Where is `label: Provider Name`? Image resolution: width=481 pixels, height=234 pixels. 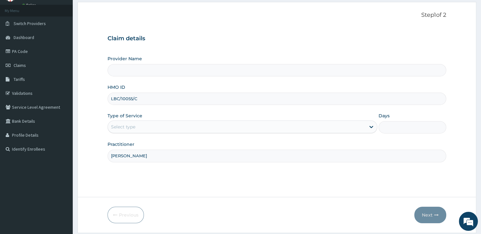 label: Provider Name is located at coordinates (125, 59).